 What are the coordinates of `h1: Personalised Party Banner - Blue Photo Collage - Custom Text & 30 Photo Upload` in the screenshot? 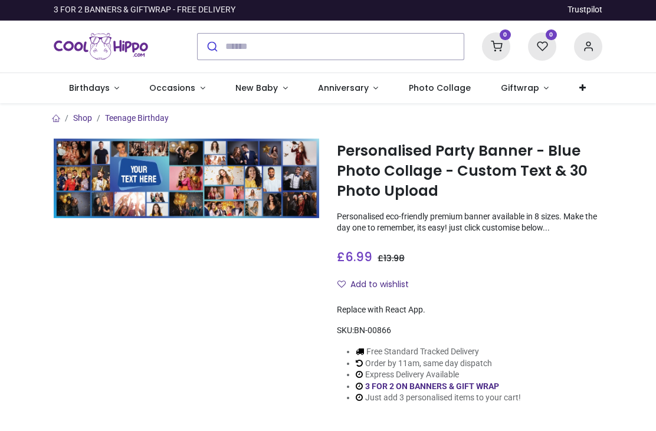 It's located at (470, 171).